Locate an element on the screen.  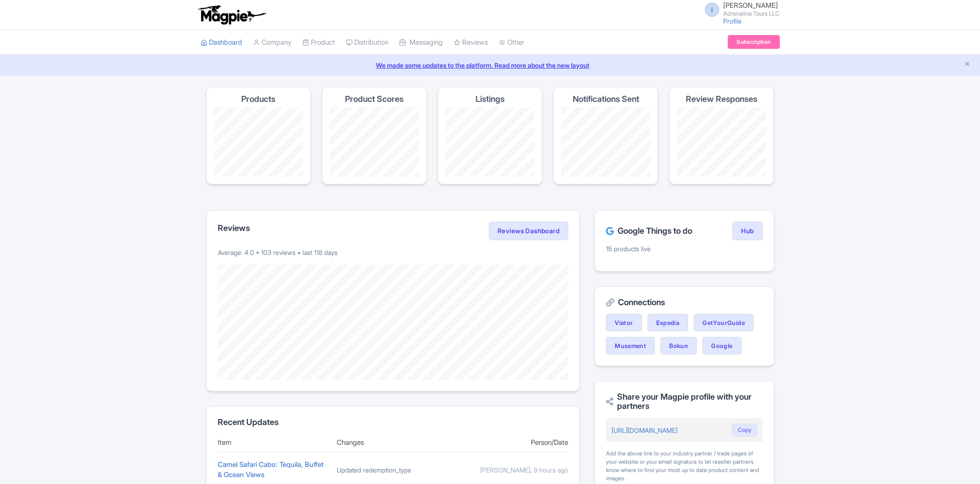
a: Expedia is located at coordinates (668, 323).